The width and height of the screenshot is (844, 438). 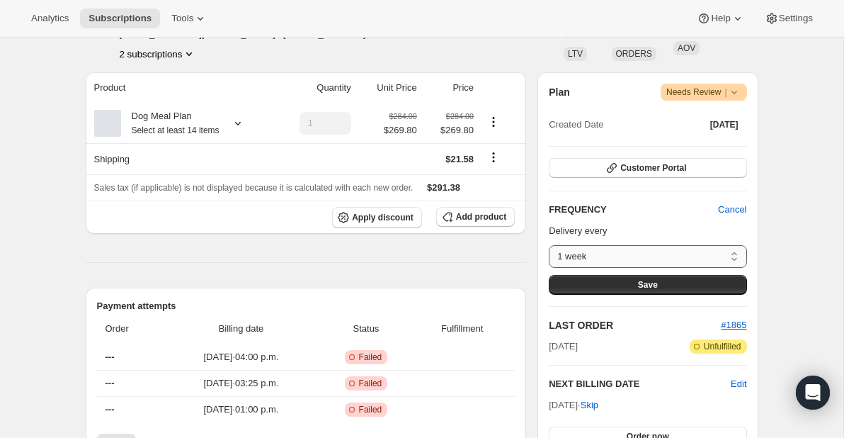 I want to click on span: Billing date, so click(x=241, y=329).